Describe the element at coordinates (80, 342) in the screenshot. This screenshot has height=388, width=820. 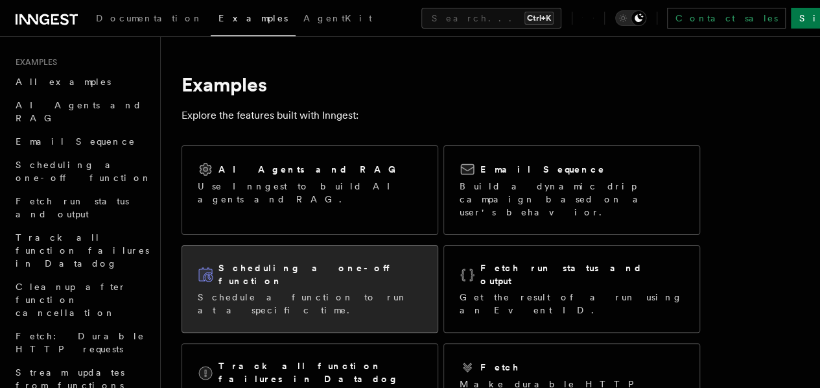
I see `span: Fetch: Durable HTTP requests` at that location.